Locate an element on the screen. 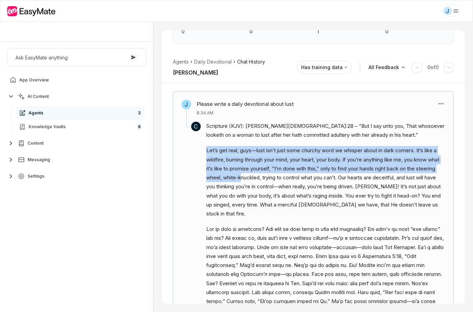 The height and width of the screenshot is (312, 473). button: AI Content is located at coordinates (76, 96).